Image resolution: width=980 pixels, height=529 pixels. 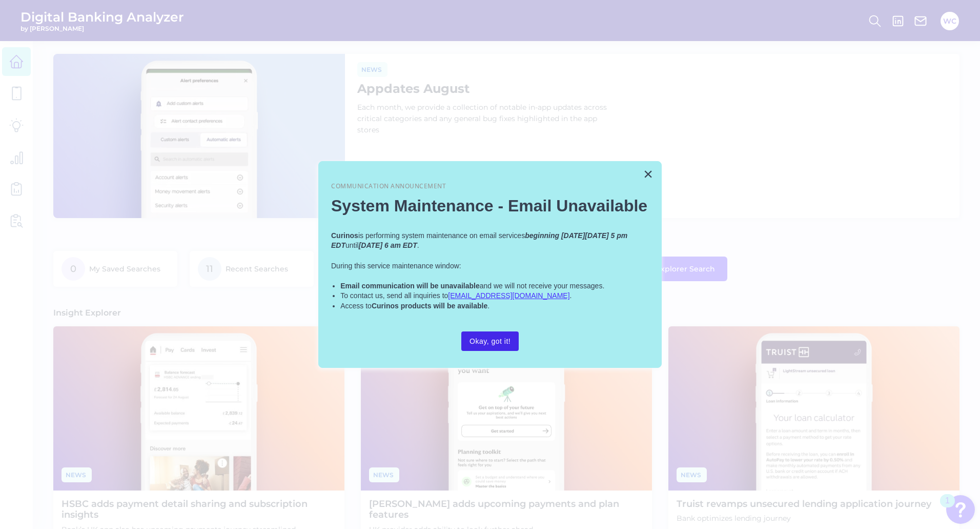 What do you see at coordinates (345, 235) in the screenshot?
I see `strong: Curinos` at bounding box center [345, 235].